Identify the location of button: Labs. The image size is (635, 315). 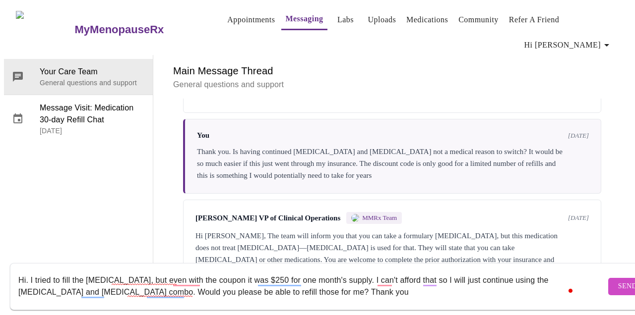
(346, 20).